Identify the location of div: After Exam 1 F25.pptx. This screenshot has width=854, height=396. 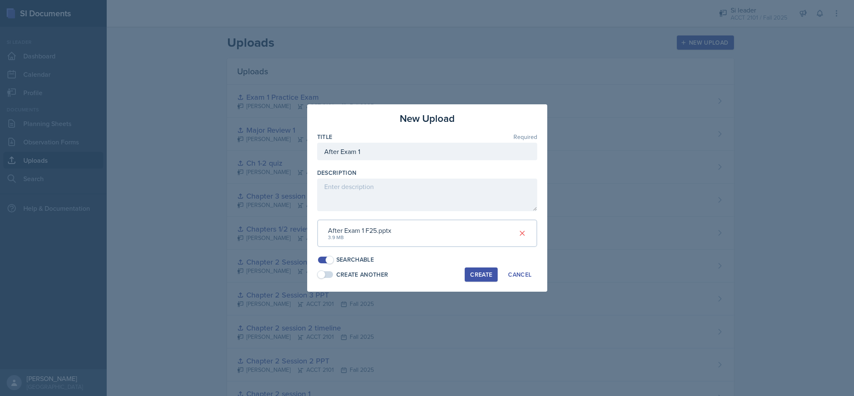
(360, 230).